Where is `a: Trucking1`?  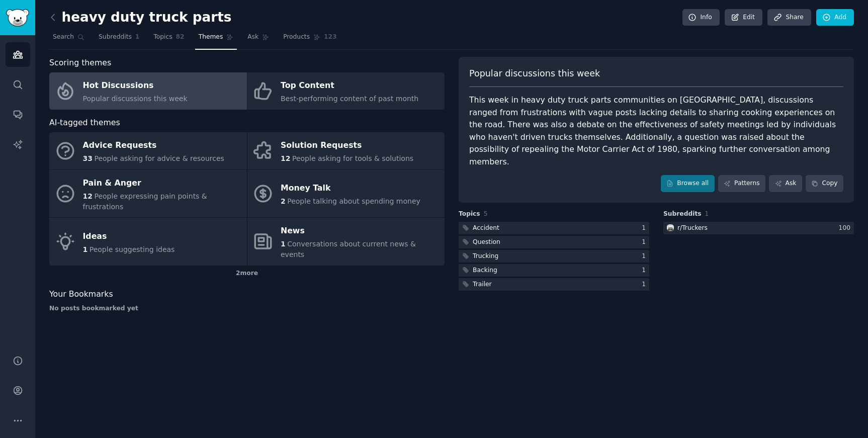 a: Trucking1 is located at coordinates (553, 256).